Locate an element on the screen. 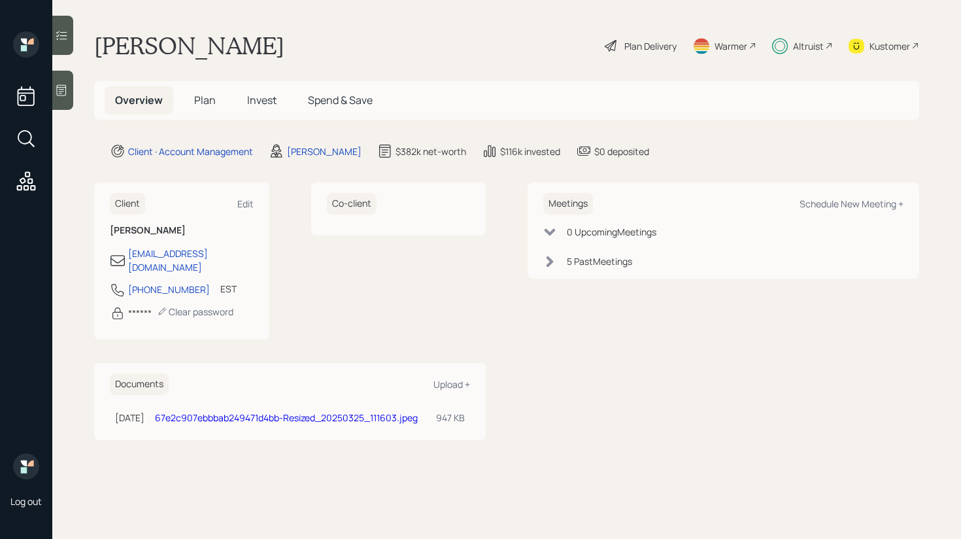 The image size is (961, 539). div: $0 deposited is located at coordinates (622, 151).